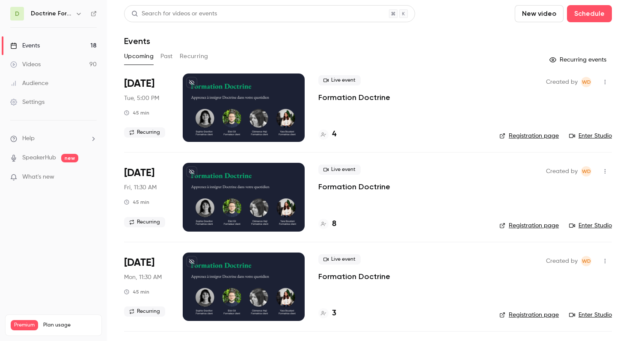 The image size is (629, 341). Describe the element at coordinates (166, 56) in the screenshot. I see `button: Past` at that location.